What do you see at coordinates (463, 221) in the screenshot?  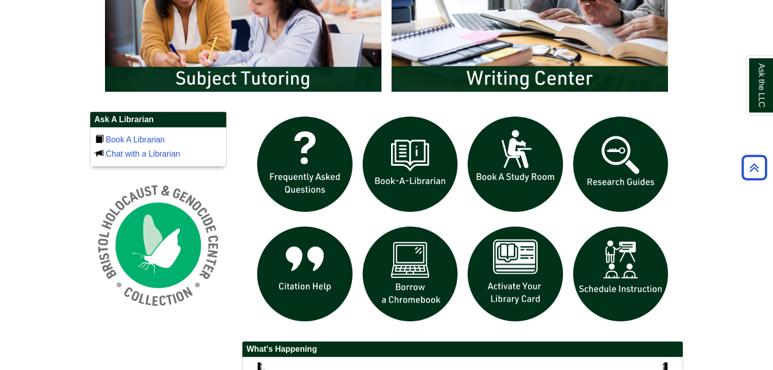 I see `div: slideshow` at bounding box center [463, 221].